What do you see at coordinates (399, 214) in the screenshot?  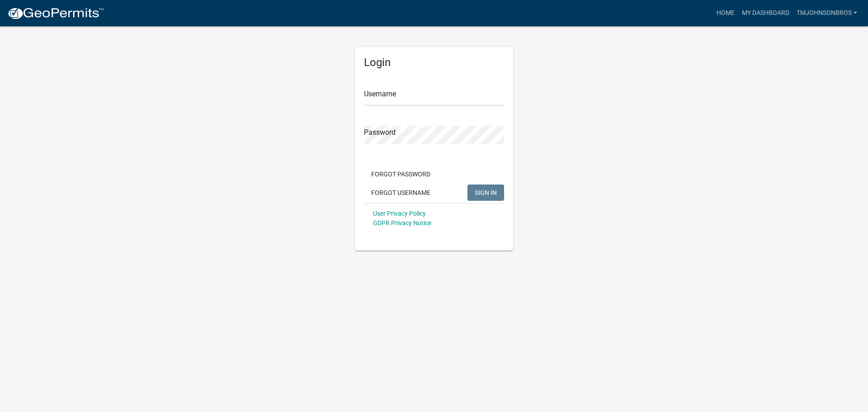 I see `a: User Privacy Policy` at bounding box center [399, 214].